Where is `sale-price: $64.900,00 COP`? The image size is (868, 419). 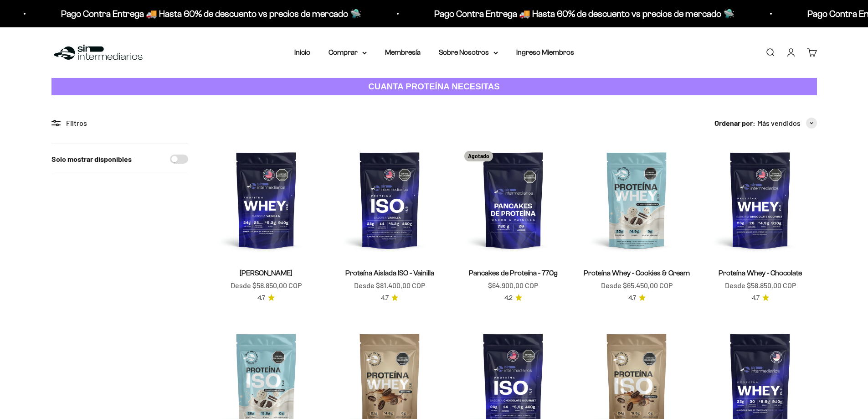
sale-price: $64.900,00 COP is located at coordinates (513, 285).